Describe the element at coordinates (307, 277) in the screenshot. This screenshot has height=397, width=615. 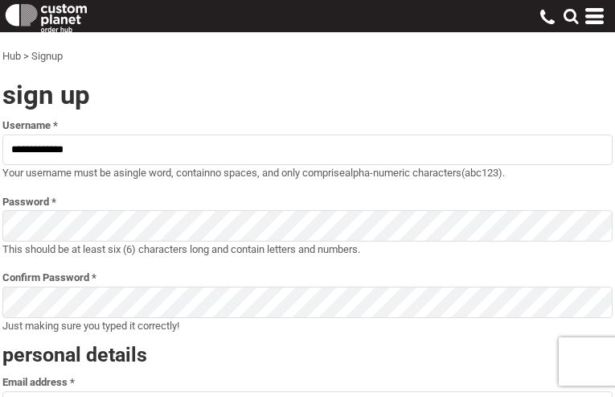
I see `label: Confirm Password` at that location.